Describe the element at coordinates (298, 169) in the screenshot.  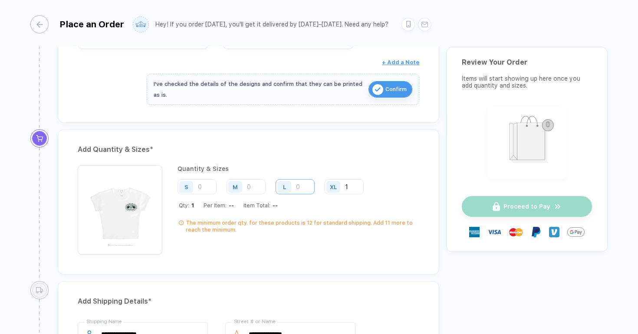
I see `div: Quantity & Sizes` at that location.